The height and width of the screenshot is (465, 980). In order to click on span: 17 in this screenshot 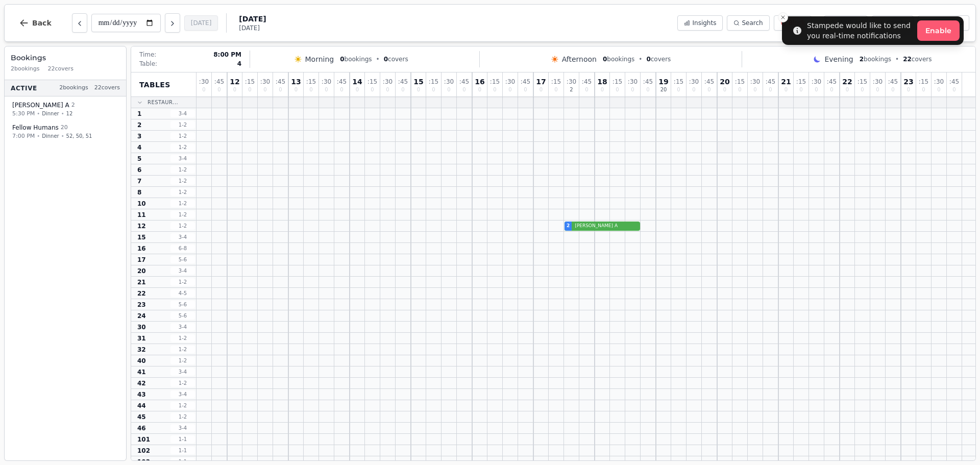, I will do `click(540, 82)`.